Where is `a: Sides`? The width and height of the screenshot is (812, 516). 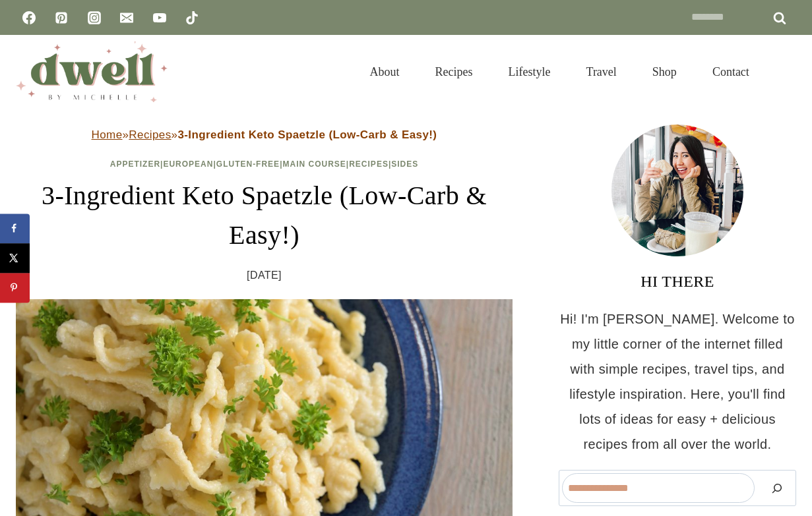 a: Sides is located at coordinates (404, 164).